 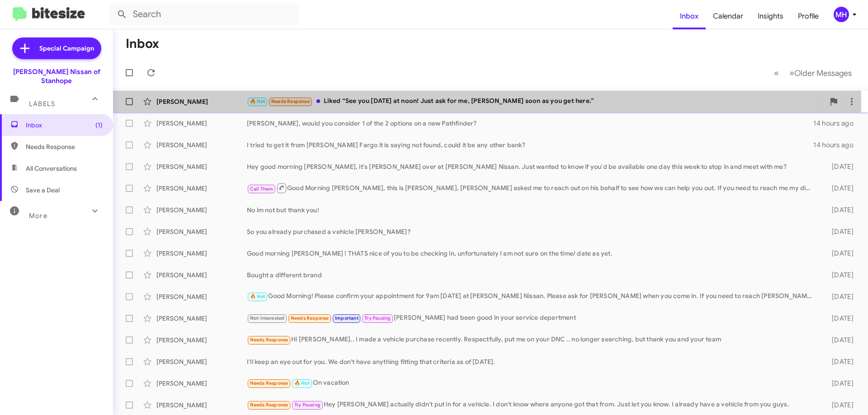 I want to click on a: Calendar, so click(x=728, y=16).